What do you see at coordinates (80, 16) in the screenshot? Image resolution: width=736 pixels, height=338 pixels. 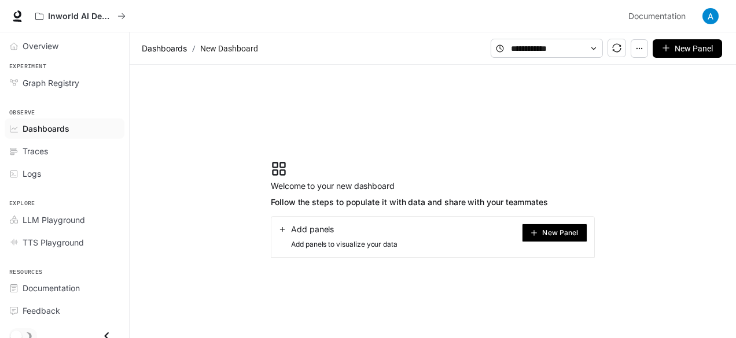 I see `p: Inworld AI Demos` at bounding box center [80, 16].